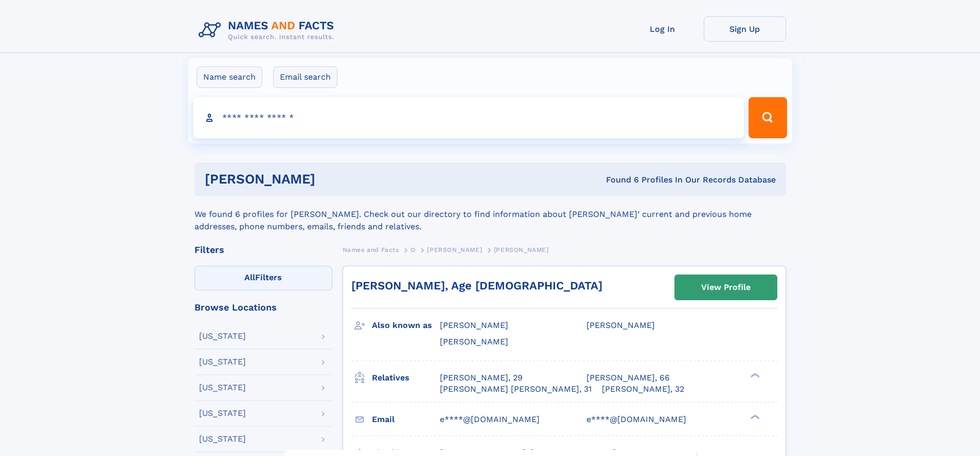  Describe the element at coordinates (618, 180) in the screenshot. I see `div: Found 6 Profiles In Our Records Database` at that location.